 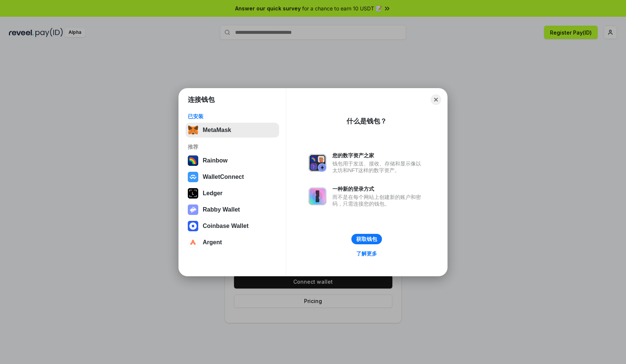 What do you see at coordinates (378, 189) in the screenshot?
I see `div: 一种新的登录方式` at bounding box center [378, 189].